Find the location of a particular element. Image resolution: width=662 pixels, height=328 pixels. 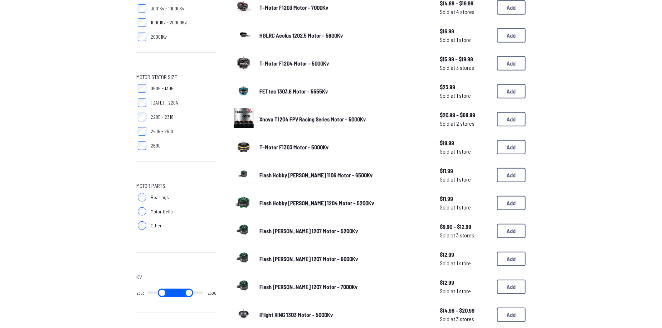

input: 2205 - 2318 is located at coordinates (142, 117).